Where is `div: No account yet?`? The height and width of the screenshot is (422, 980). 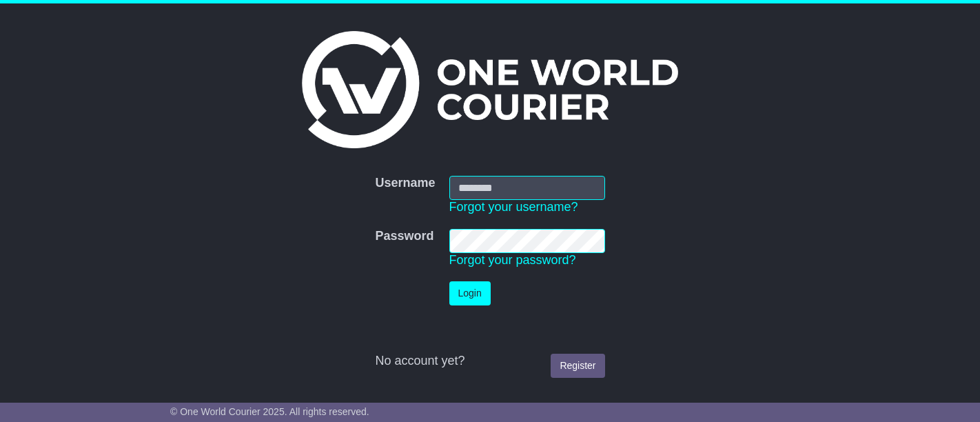 div: No account yet? is located at coordinates (490, 362).